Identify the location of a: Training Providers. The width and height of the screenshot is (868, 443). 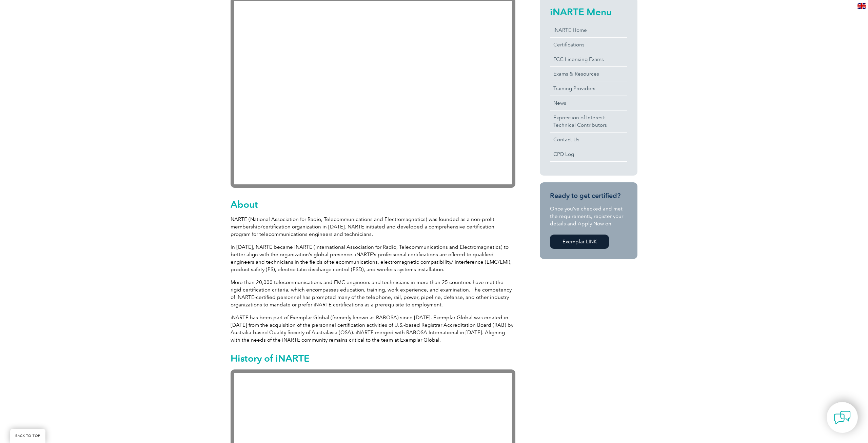
(588, 88).